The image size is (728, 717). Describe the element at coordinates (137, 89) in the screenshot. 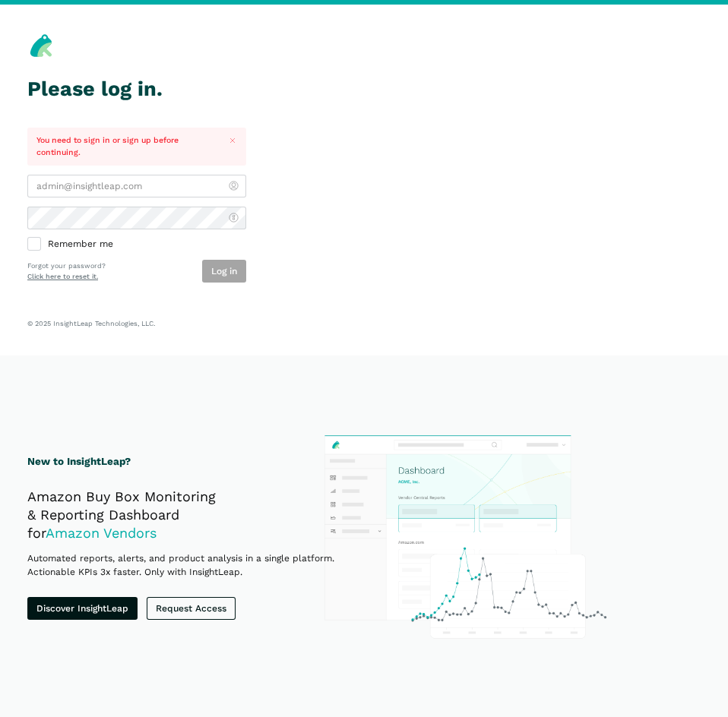

I see `h1: Please log in.` at that location.